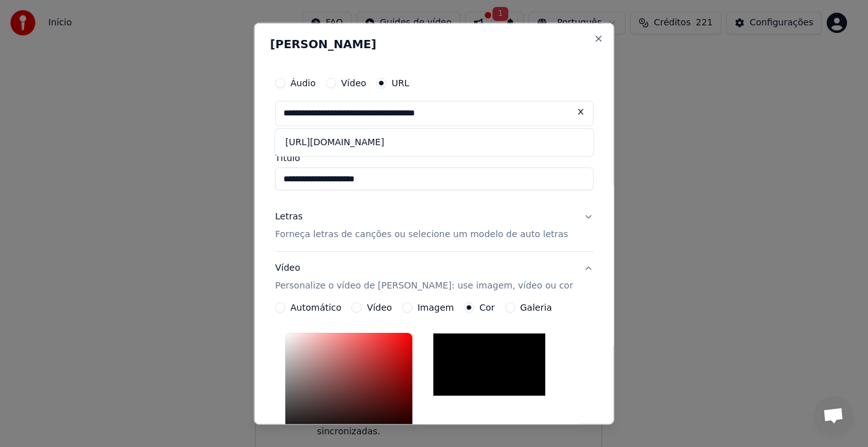  I want to click on div: Letras, so click(288, 217).